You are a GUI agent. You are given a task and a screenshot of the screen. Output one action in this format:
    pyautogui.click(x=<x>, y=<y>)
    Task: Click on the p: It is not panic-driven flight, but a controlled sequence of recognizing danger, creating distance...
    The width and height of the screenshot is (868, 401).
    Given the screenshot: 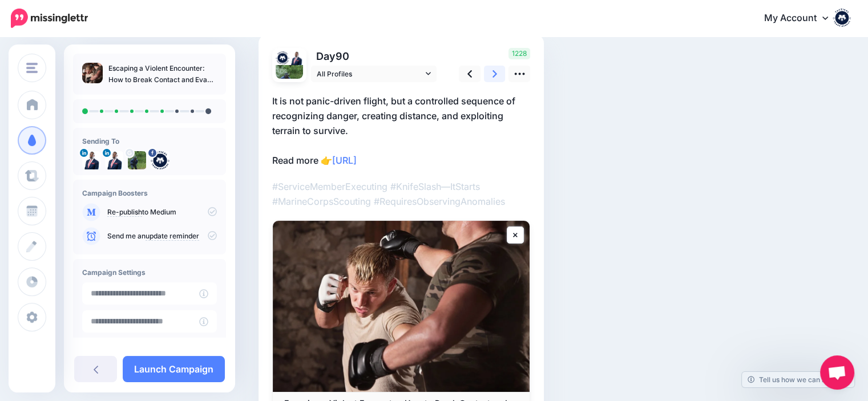 What is the action you would take?
    pyautogui.click(x=401, y=131)
    